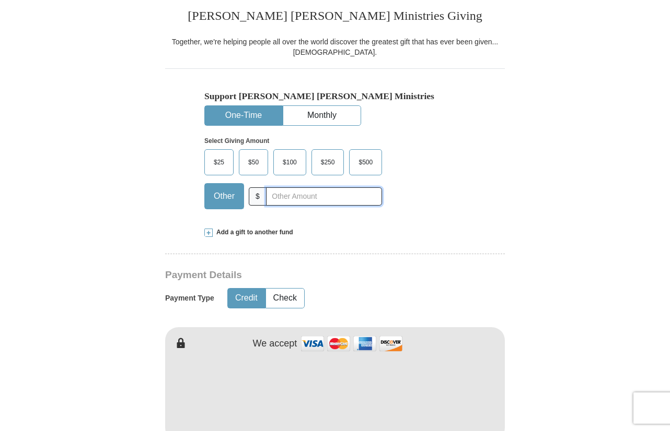  Describe the element at coordinates (365, 162) in the screenshot. I see `span: $500` at that location.